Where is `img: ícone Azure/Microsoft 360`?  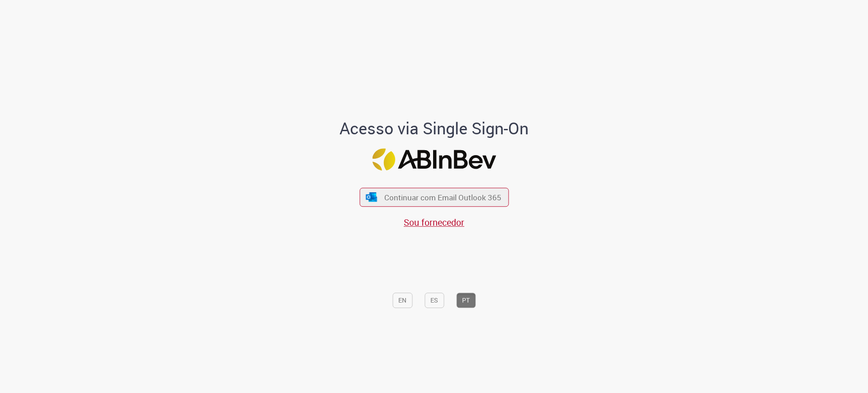
img: ícone Azure/Microsoft 360 is located at coordinates (372, 197).